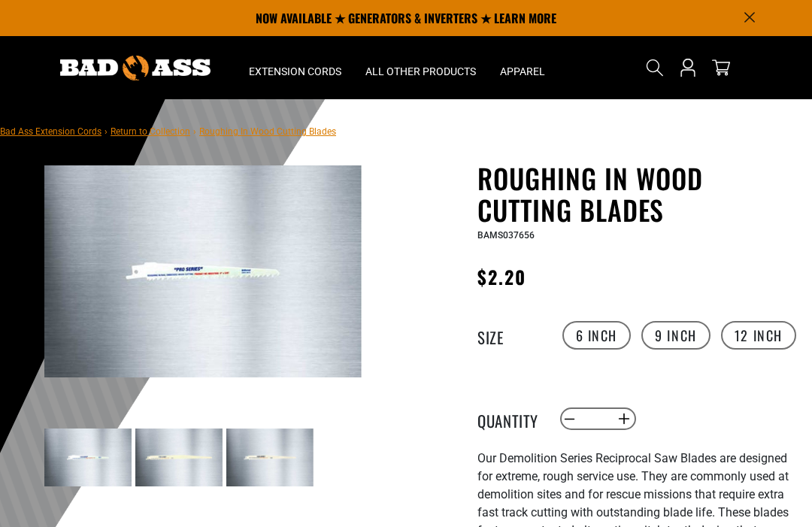  What do you see at coordinates (523, 68) in the screenshot?
I see `summary: Apparel` at bounding box center [523, 68].